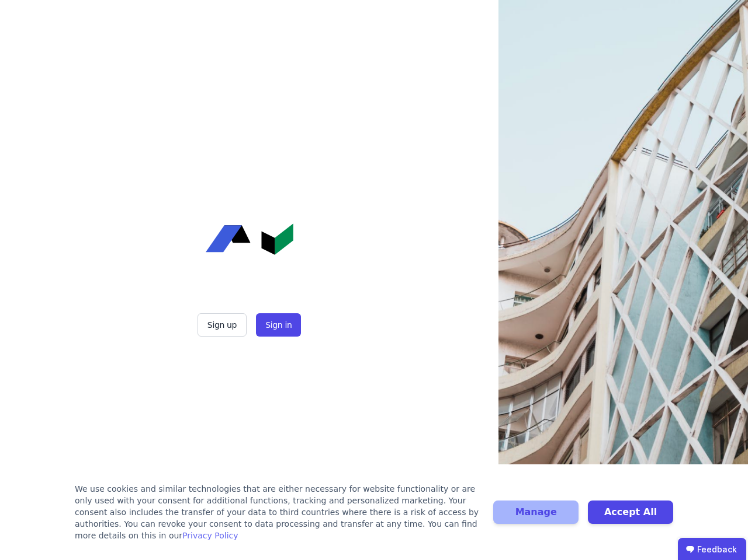 Image resolution: width=748 pixels, height=560 pixels. Describe the element at coordinates (250, 239) in the screenshot. I see `img: Concular` at that location.